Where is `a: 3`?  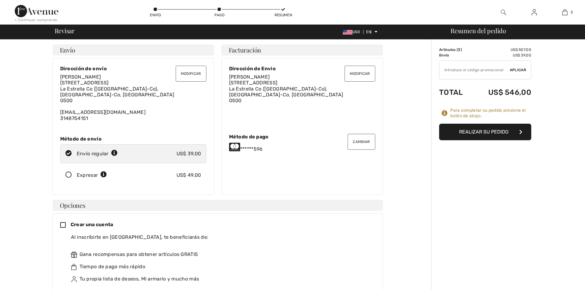
a: 3 is located at coordinates (565, 12).